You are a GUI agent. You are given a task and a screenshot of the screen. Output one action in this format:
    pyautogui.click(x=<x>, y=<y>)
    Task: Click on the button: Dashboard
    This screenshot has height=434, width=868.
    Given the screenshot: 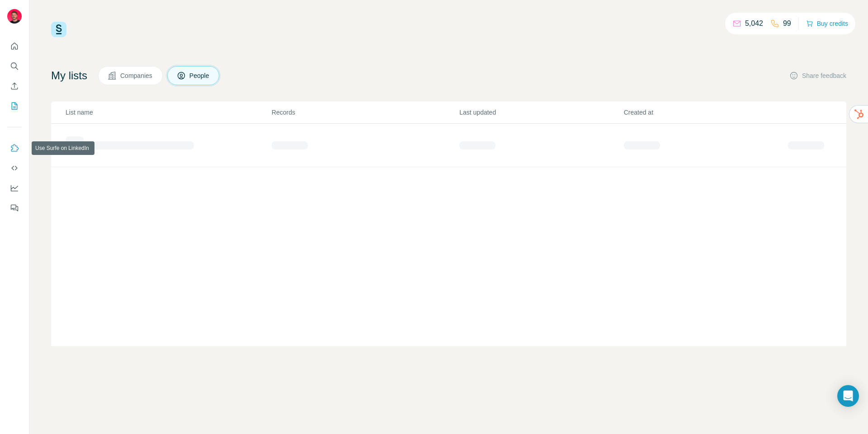 What is the action you would take?
    pyautogui.click(x=14, y=188)
    